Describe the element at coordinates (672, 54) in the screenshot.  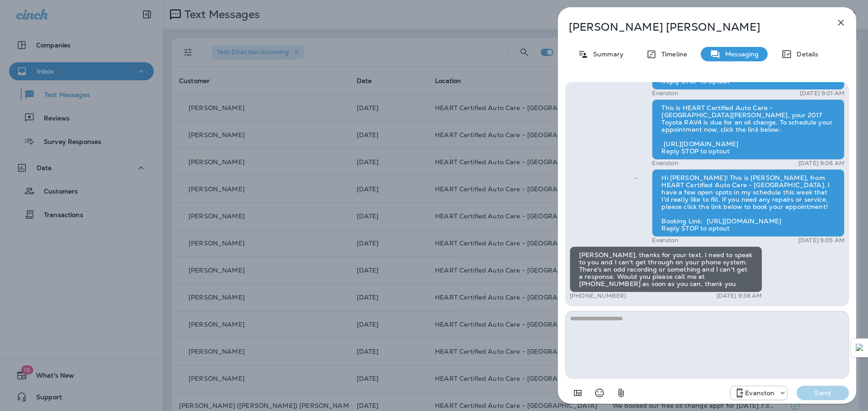
I see `p: Timeline` at that location.